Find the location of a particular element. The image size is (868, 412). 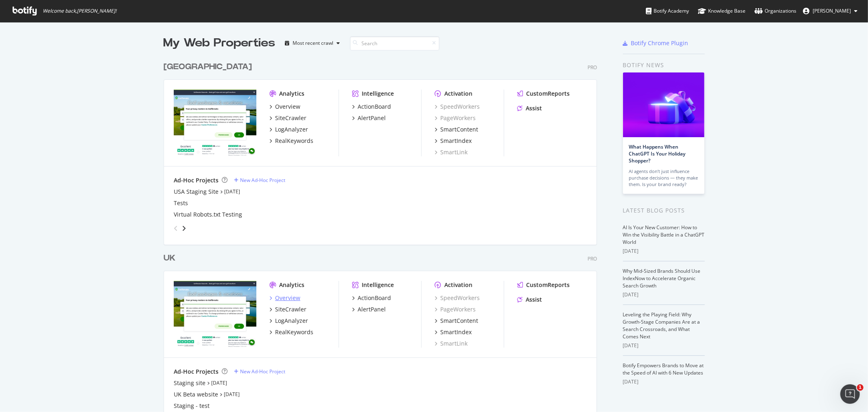

a: Botify Empowers Brands to Move at the Speed of AI with 6 New Updates is located at coordinates (663, 369).